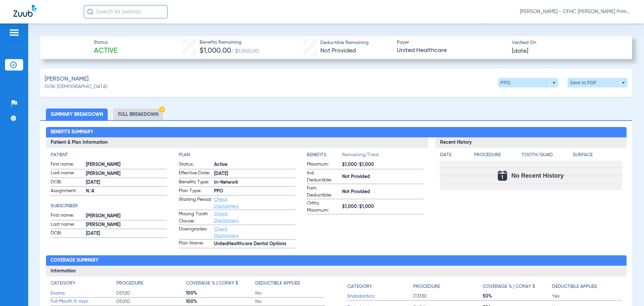  I want to click on span: United Healthcare, so click(452, 50).